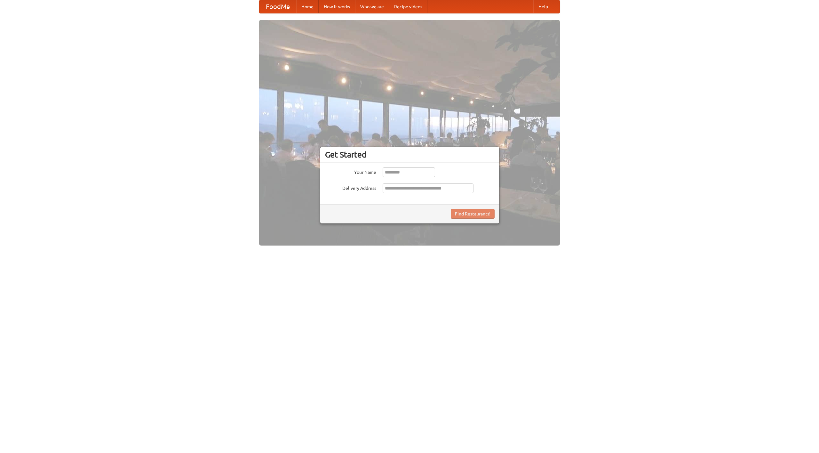 The width and height of the screenshot is (819, 453). What do you see at coordinates (410, 155) in the screenshot?
I see `h3: Get Started` at bounding box center [410, 155].